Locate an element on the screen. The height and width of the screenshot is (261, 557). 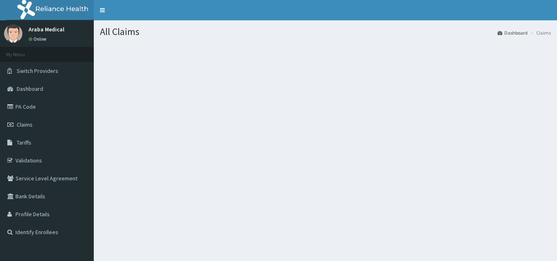
a: Dashboard is located at coordinates (513, 33).